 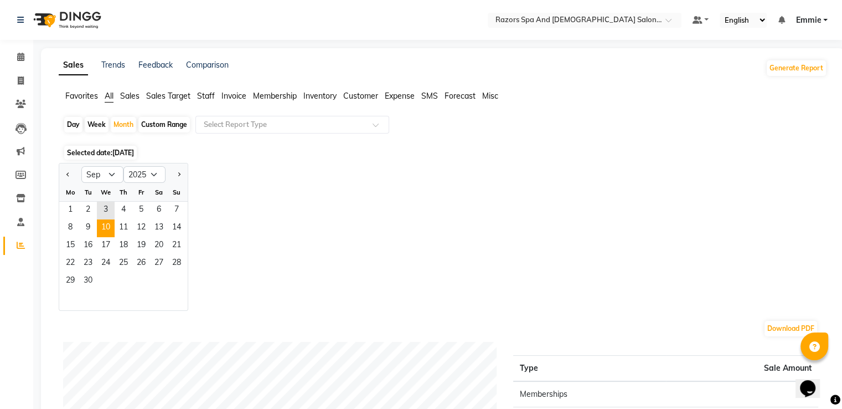 I want to click on div: Tuesday, September 16, 2025, so click(x=88, y=246).